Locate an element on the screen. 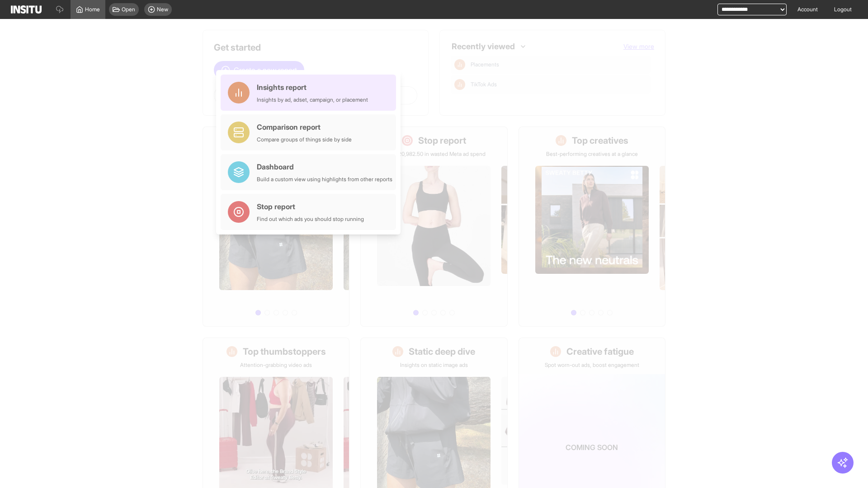  div: Find out which ads you should stop running is located at coordinates (310, 219).